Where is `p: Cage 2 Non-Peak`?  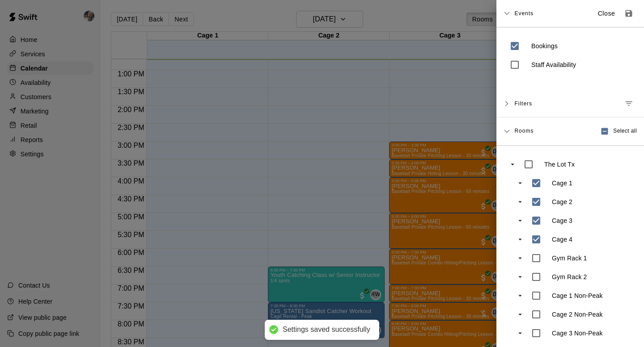 p: Cage 2 Non-Peak is located at coordinates (578, 315).